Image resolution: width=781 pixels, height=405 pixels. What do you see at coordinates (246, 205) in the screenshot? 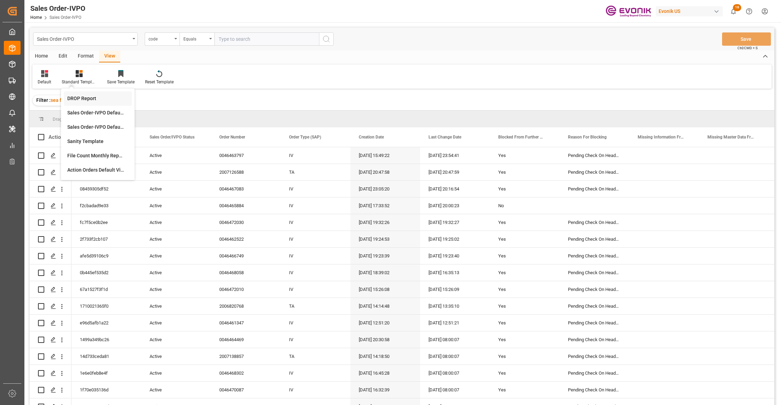
I see `div: 0046465884` at bounding box center [246, 205].